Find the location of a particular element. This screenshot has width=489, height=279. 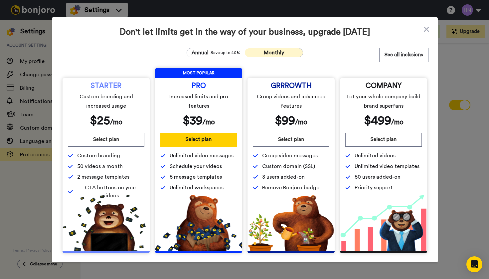

span: Increased limits and pro features is located at coordinates (199, 101).